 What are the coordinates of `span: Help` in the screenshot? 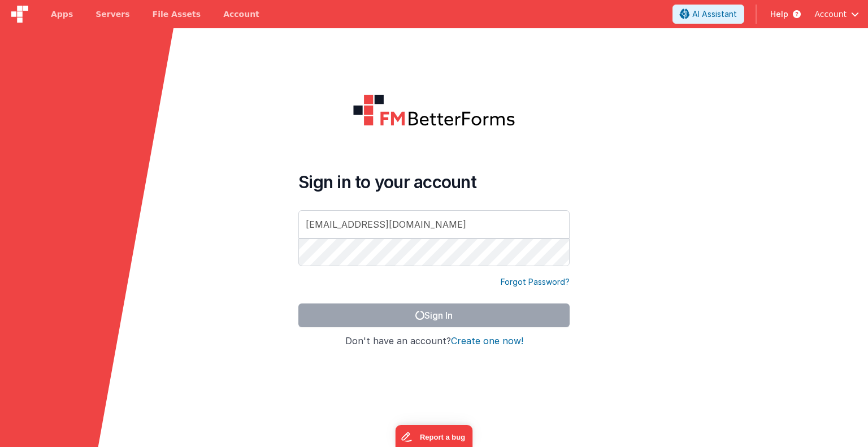 It's located at (779, 14).